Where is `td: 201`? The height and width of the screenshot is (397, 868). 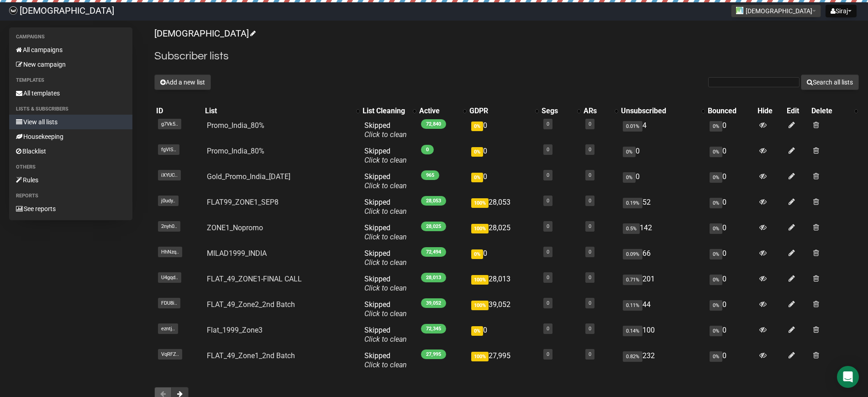 td: 201 is located at coordinates (663, 284).